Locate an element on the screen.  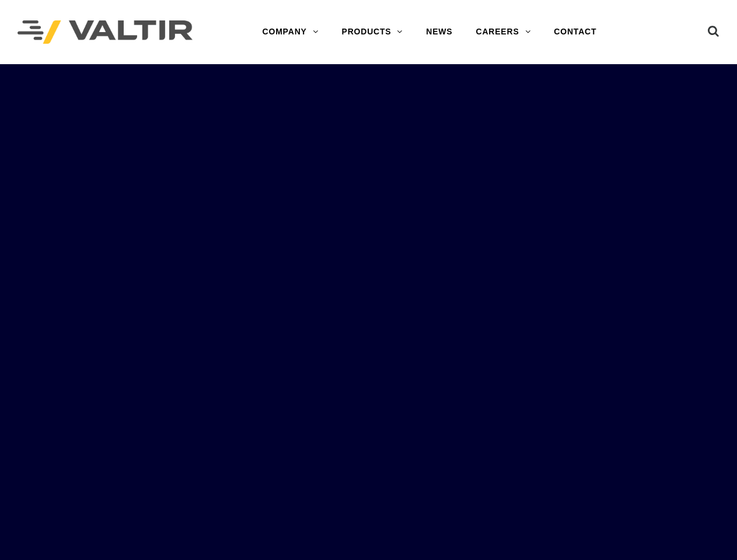
a: CONTACT is located at coordinates (574, 32).